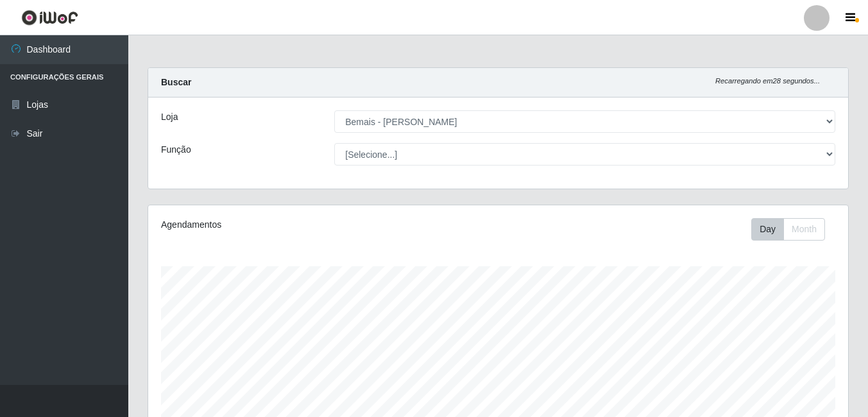 The image size is (868, 417). Describe the element at coordinates (295, 225) in the screenshot. I see `div: Agendamentos` at that location.